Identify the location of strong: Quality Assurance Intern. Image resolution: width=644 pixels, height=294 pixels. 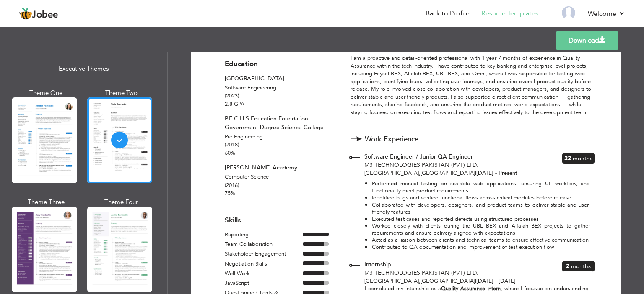
(471, 289).